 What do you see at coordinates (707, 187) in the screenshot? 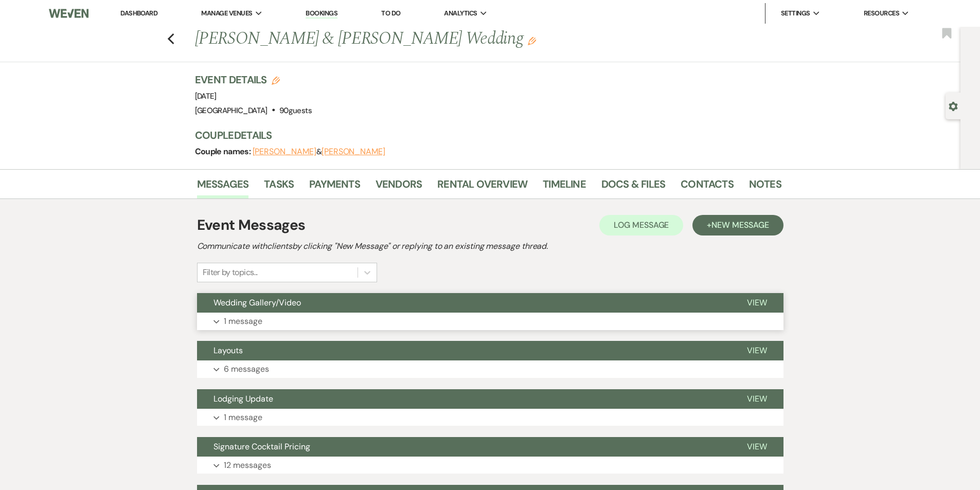
I see `a: Contacts` at bounding box center [707, 187].